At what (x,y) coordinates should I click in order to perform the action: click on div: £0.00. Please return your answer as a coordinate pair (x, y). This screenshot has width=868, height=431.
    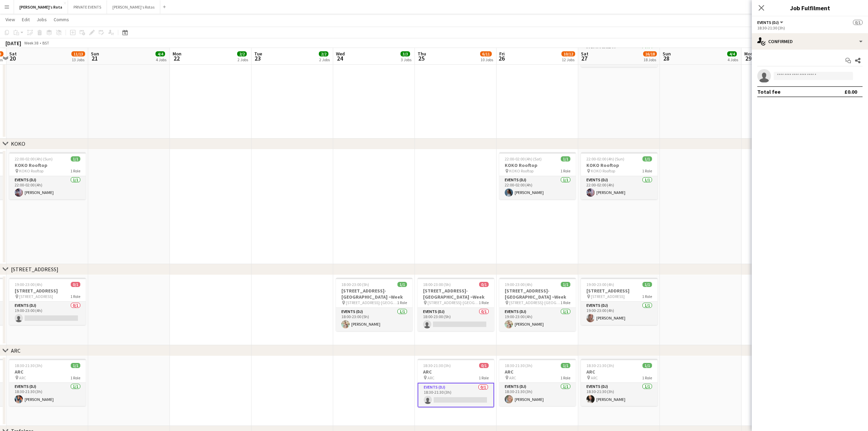
    Looking at the image, I should click on (850, 92).